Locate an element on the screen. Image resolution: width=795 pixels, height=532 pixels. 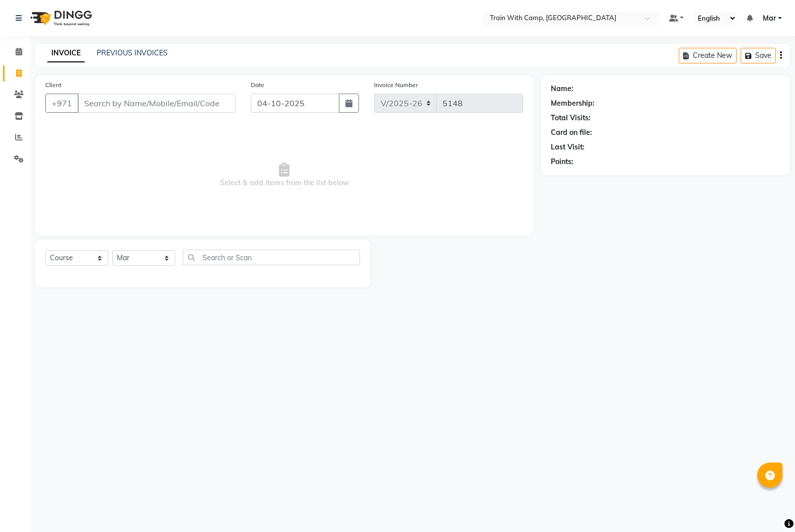
div: Last Visit: is located at coordinates (567, 147).